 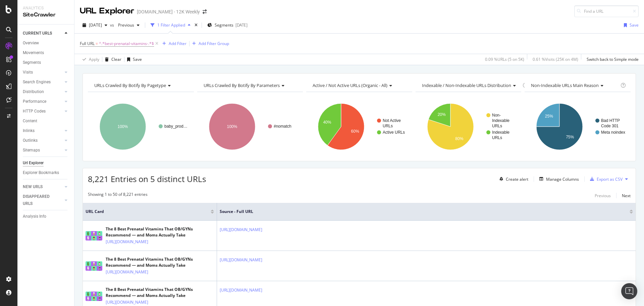 What do you see at coordinates (127, 43) in the screenshot?
I see `span: ^.*best-prenatal-vitamins-.*$` at bounding box center [127, 43].